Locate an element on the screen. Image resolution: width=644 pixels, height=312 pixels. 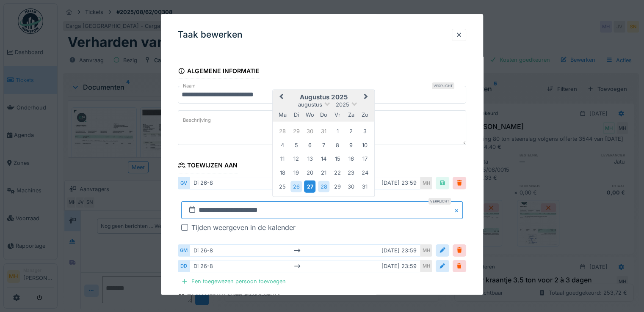
label: Naam is located at coordinates (189, 86).